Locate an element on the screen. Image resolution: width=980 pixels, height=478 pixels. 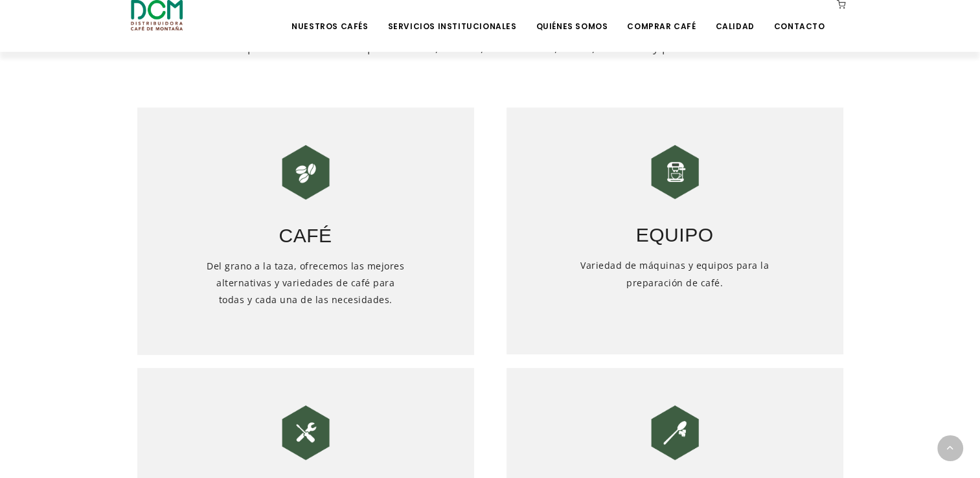
img: DCM-WEB-HOME-ICONOS-240X240-01.png is located at coordinates (306, 172).